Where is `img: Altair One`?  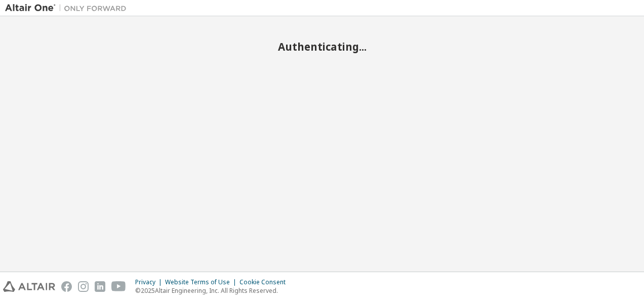
img: Altair One is located at coordinates (68, 8).